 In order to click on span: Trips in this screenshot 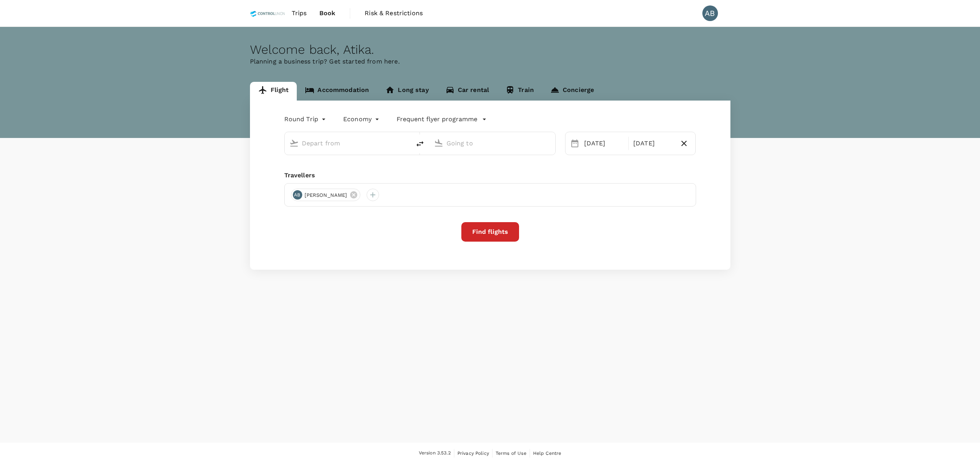, I will do `click(299, 13)`.